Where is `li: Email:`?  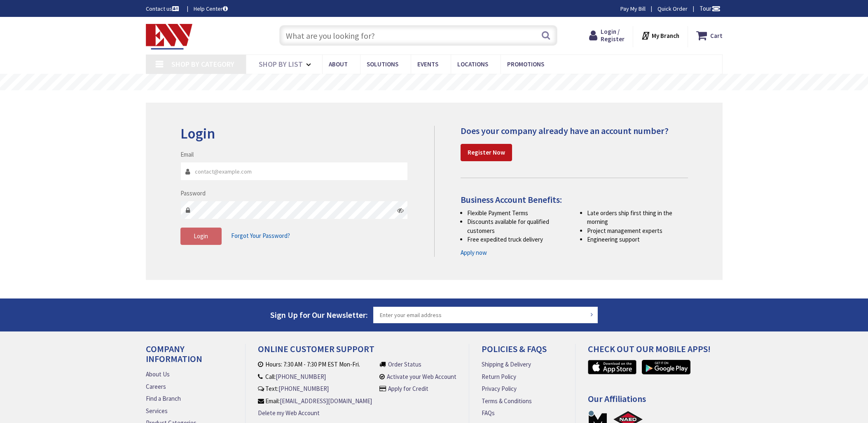 li: Email: is located at coordinates (314, 401).